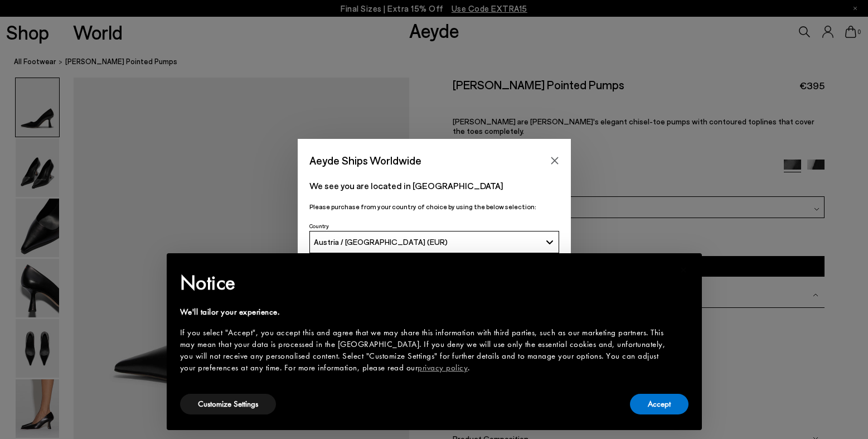 The height and width of the screenshot is (439, 868). What do you see at coordinates (435, 207) in the screenshot?
I see `p: Please purchase from your country of choice by using the below selection:` at bounding box center [435, 207].